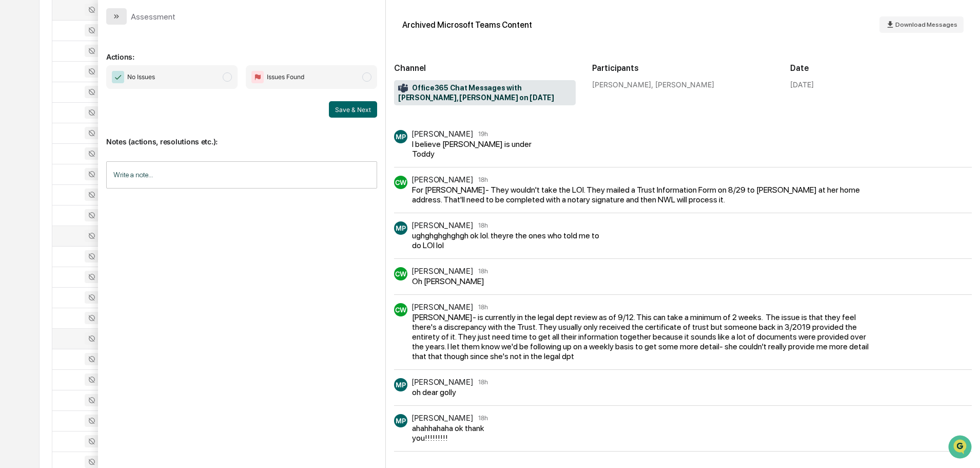  What do you see at coordinates (118, 77) in the screenshot?
I see `img: Checkmark` at bounding box center [118, 77].